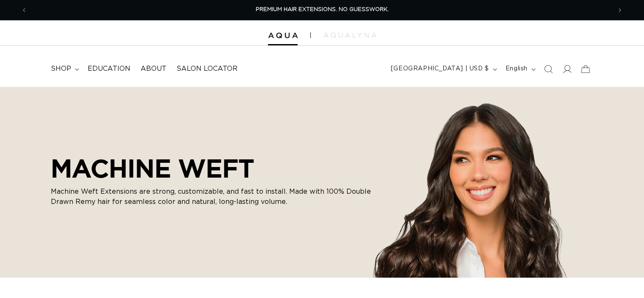 The height and width of the screenshot is (298, 644). What do you see at coordinates (212, 197) in the screenshot?
I see `p: Machine Weft Extensions are strong, customizable, and fast to install. Made with 100% Double Draw...` at bounding box center [212, 197].